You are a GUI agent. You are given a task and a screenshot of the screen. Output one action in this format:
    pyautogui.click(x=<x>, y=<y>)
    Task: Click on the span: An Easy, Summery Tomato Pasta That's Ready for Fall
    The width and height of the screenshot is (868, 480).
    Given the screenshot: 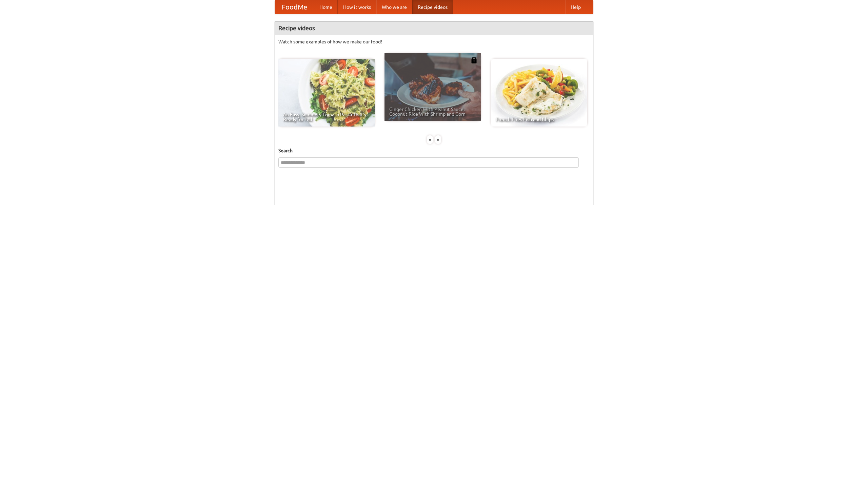 What is the action you would take?
    pyautogui.click(x=327, y=117)
    